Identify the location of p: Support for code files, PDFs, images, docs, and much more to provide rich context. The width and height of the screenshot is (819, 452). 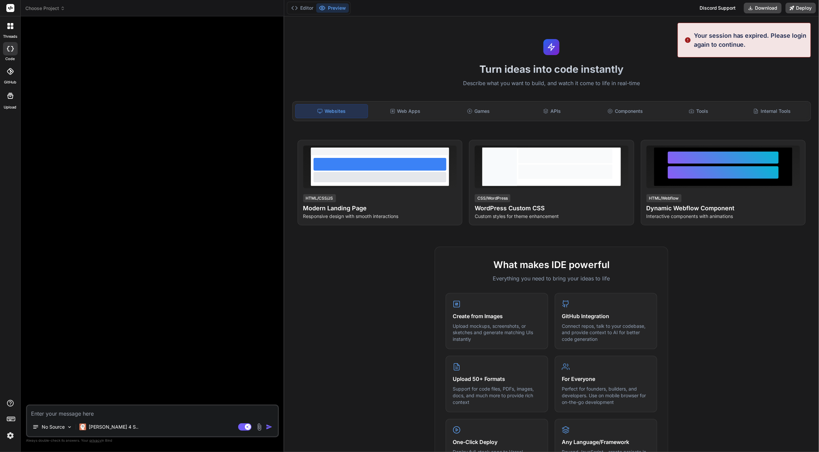
(497, 395).